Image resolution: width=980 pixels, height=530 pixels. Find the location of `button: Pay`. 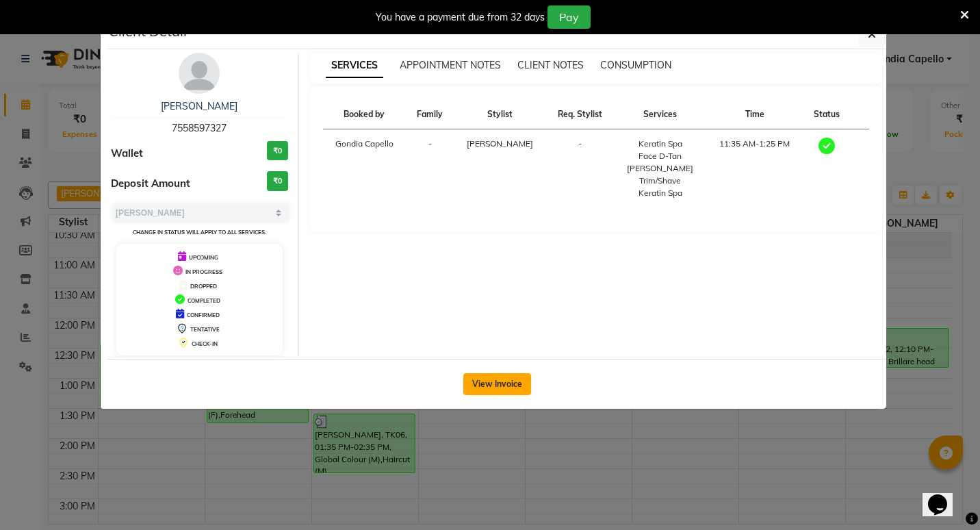

button: Pay is located at coordinates (569, 17).